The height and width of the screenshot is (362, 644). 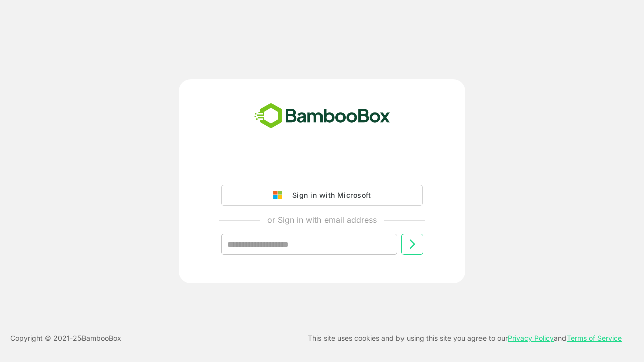 What do you see at coordinates (280, 195) in the screenshot?
I see `img: google` at bounding box center [280, 195].